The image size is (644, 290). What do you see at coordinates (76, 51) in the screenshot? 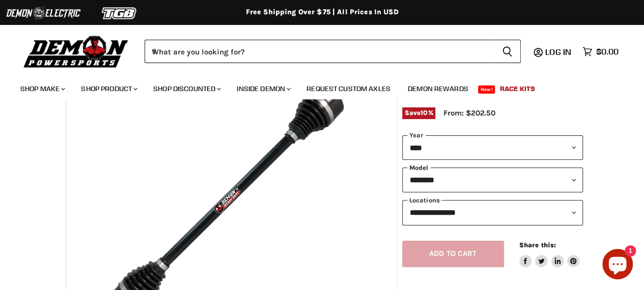
I see `img: Demon Powersports` at bounding box center [76, 51].